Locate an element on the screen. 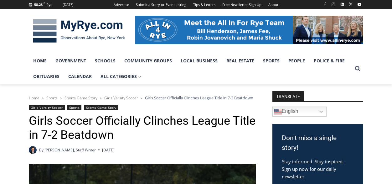 Image resolution: width=392 pixels, height=184 pixels. span: Sports Game Story is located at coordinates (81, 98).